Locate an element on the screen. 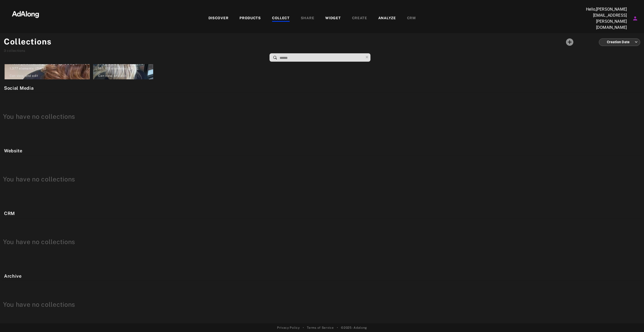  div: Creation Date is located at coordinates (621, 42).